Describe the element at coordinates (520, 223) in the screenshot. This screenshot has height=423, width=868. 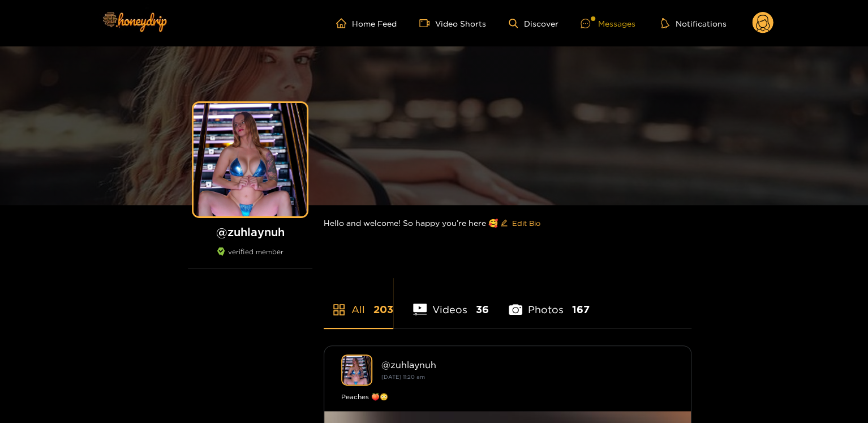
I see `button: editEdit Bio` at that location.